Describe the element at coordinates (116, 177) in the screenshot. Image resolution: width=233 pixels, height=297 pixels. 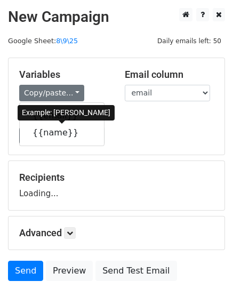
I see `h5: Recipients` at that location.